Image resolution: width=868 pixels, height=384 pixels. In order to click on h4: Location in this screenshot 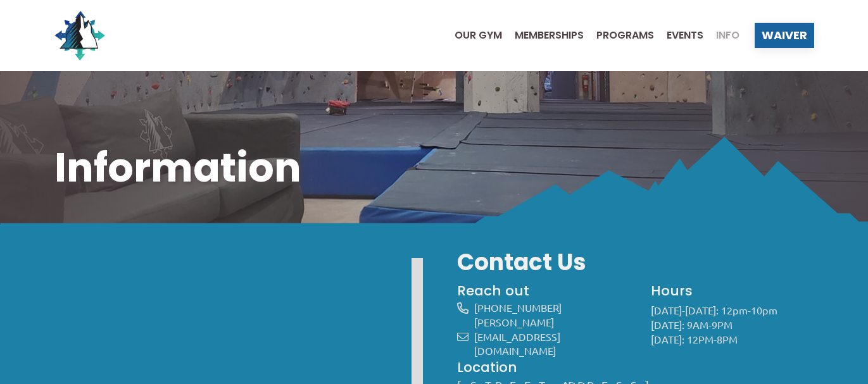, I will do `click(636, 367)`.